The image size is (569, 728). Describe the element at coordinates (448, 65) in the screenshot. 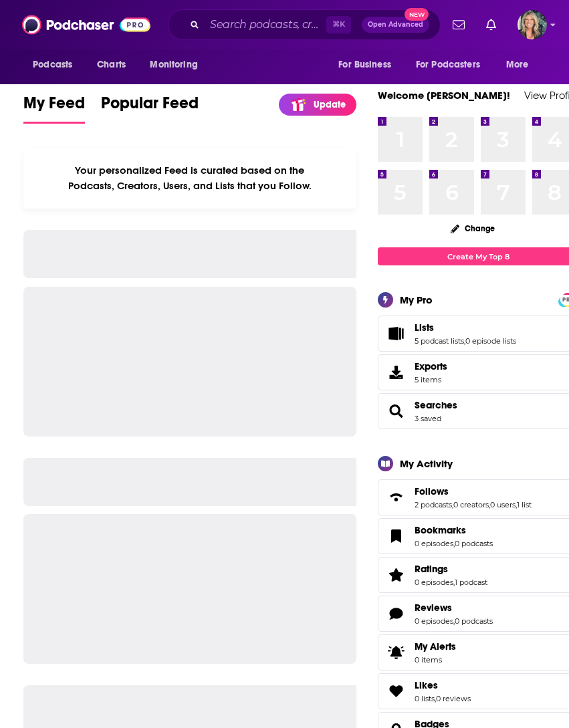

I see `span: For Podcasters` at that location.